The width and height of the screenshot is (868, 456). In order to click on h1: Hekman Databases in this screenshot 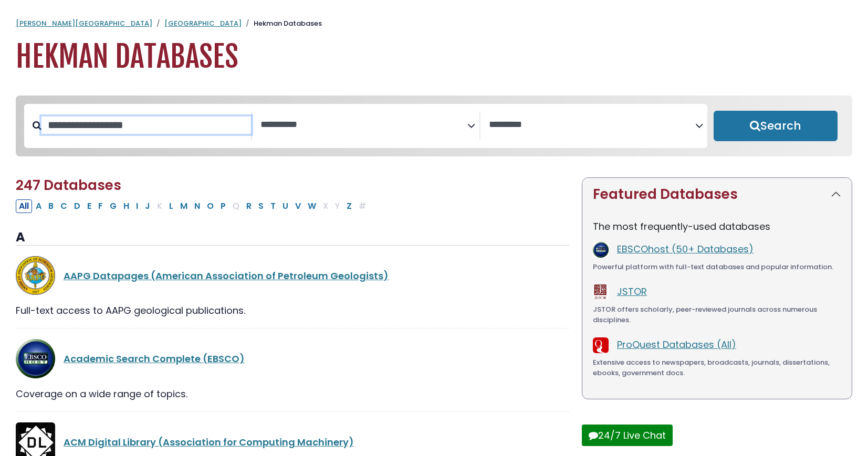, I will do `click(433, 57)`.